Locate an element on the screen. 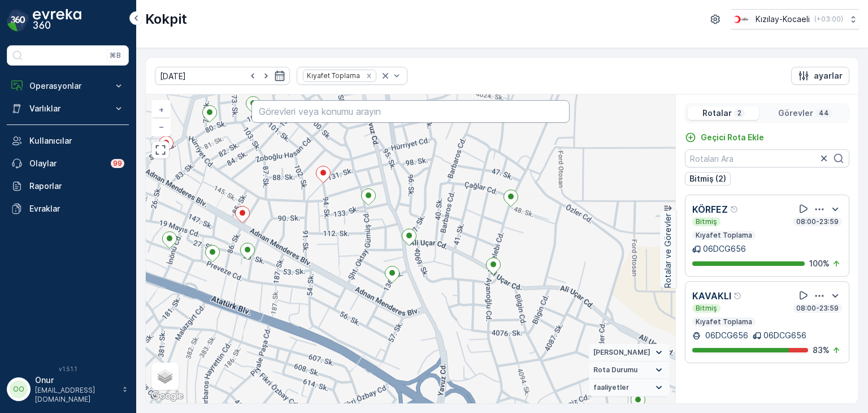  div: Remove Kıyafet Toplama is located at coordinates (369, 76).